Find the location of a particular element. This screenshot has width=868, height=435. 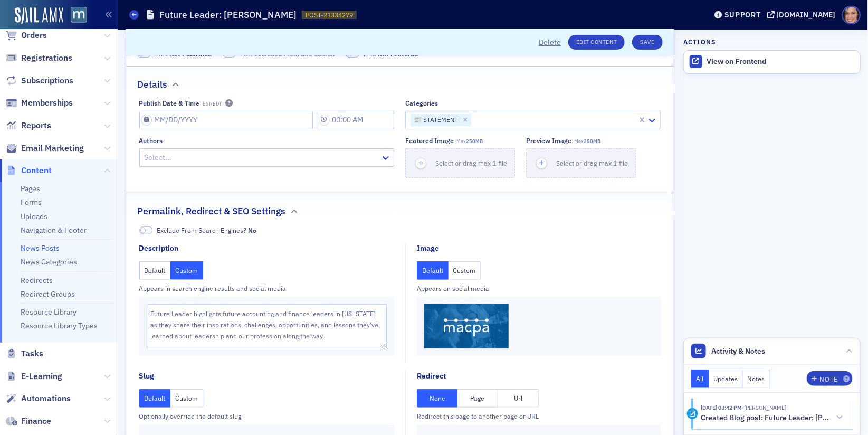

a: Uploads is located at coordinates (34, 216).